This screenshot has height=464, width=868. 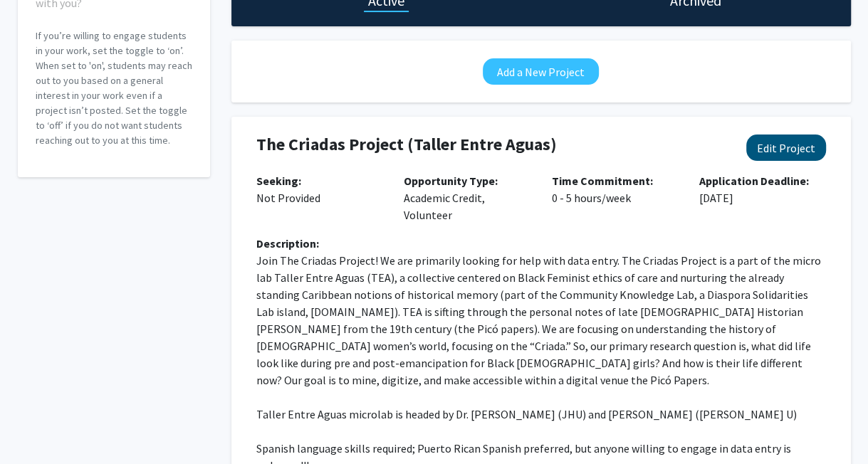 I want to click on p: If you’re willing to engage students in your work, set the toggle to ‘on’. When set to 'on', stud..., so click(x=114, y=88).